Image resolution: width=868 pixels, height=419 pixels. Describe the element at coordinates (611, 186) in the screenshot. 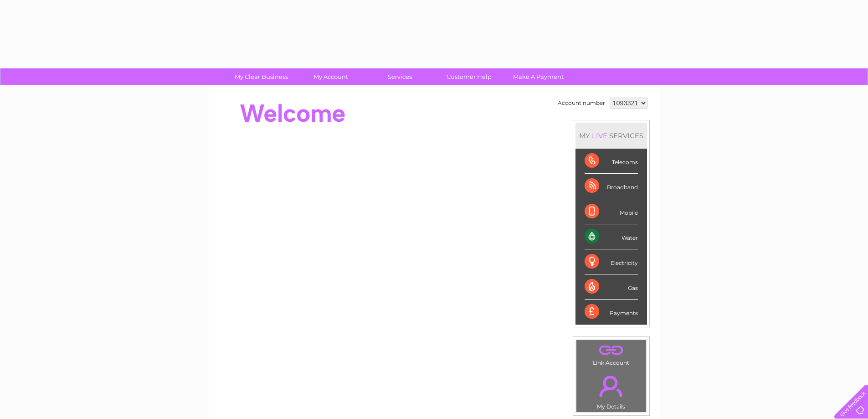

I see `div: Broadband` at that location.